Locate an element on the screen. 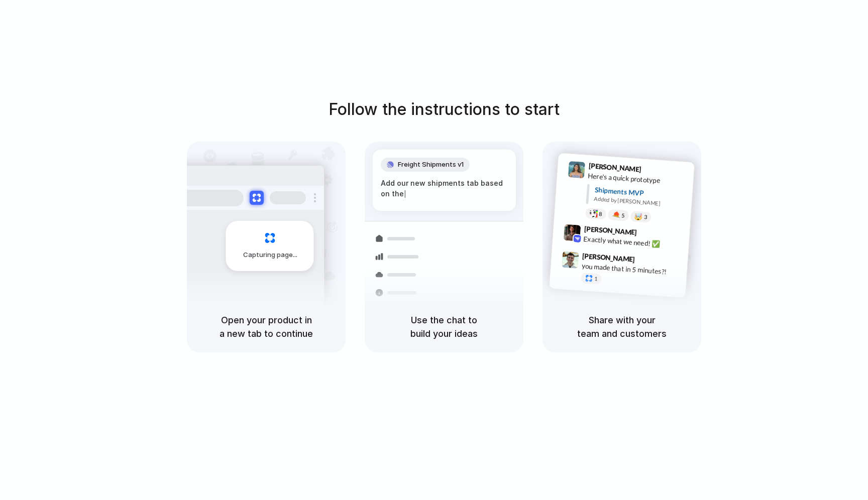 The height and width of the screenshot is (500, 868). span: 1 is located at coordinates (596, 279).